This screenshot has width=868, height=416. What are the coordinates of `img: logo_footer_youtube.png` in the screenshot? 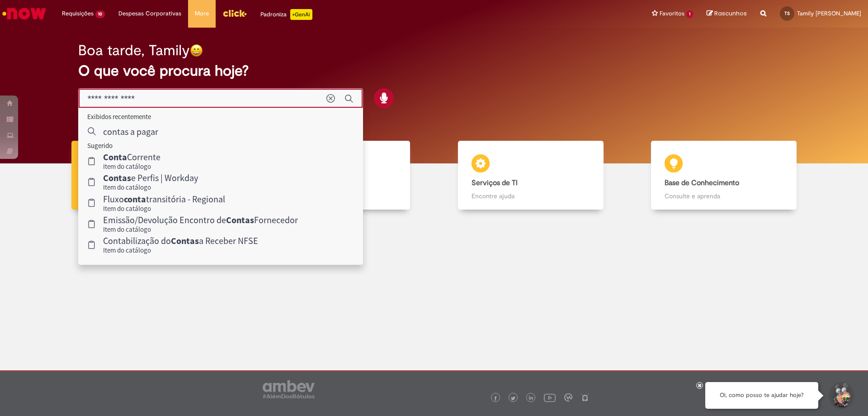 It's located at (549, 398).